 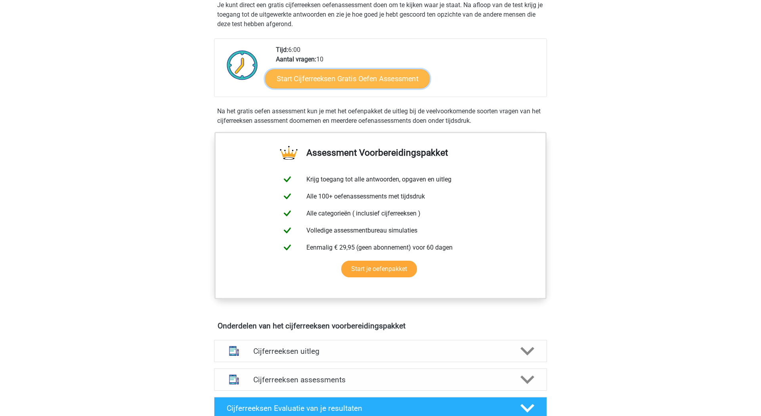 What do you see at coordinates (282, 50) in the screenshot?
I see `b: Tijd:` at bounding box center [282, 50].